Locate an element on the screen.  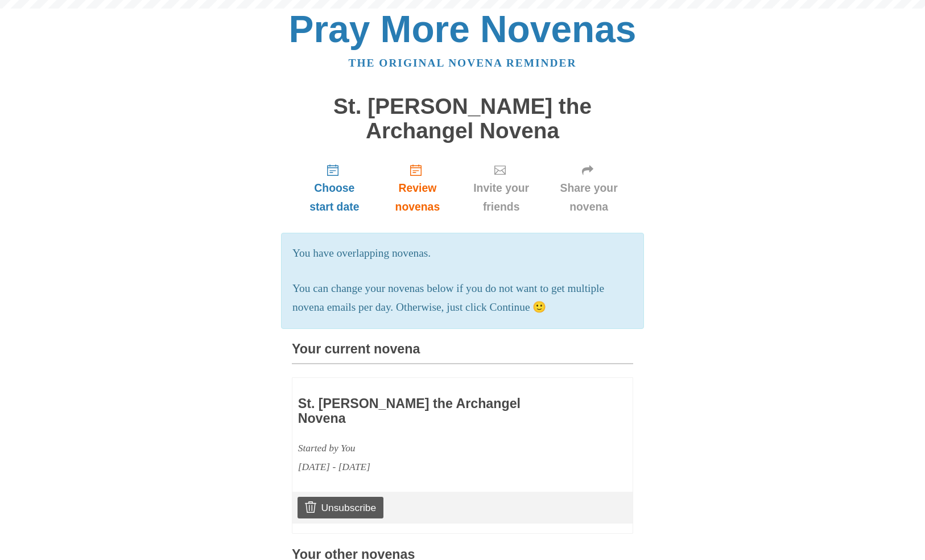
span: Review novenas is located at coordinates (418, 197).